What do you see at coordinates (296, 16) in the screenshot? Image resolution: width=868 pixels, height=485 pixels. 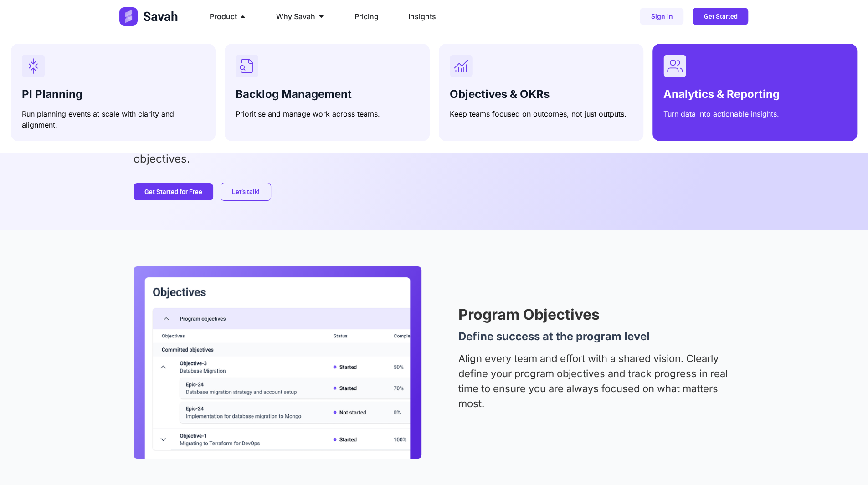 I see `span: Why Savah` at bounding box center [296, 16].